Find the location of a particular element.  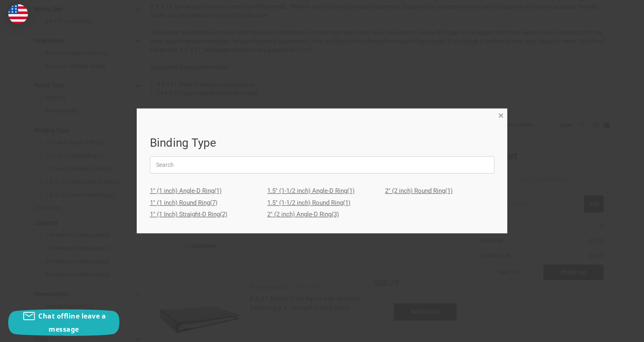

span: (2) is located at coordinates (224, 215).